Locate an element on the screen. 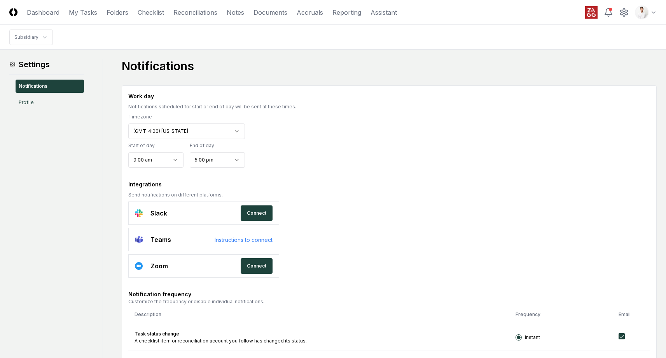 The image size is (666, 358). h1: Notifications is located at coordinates (389, 66).